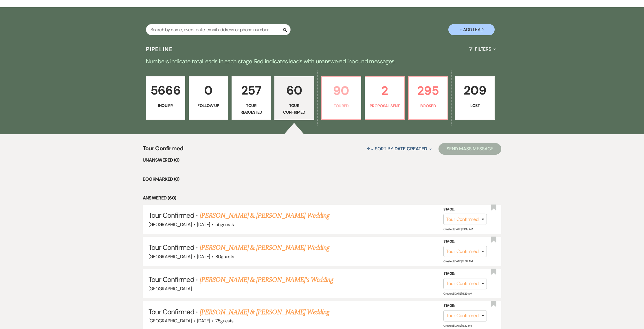 Image resolution: width=644 pixels, height=329 pixels. Describe the element at coordinates (322, 180) in the screenshot. I see `li: Bookmarked (0)` at that location.